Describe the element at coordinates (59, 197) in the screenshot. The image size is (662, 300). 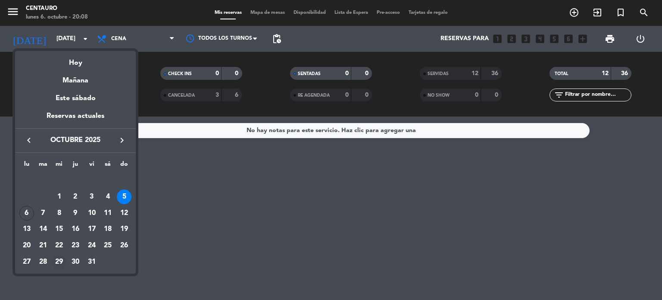
I see `td: 1 de octubre de 2025` at that location.